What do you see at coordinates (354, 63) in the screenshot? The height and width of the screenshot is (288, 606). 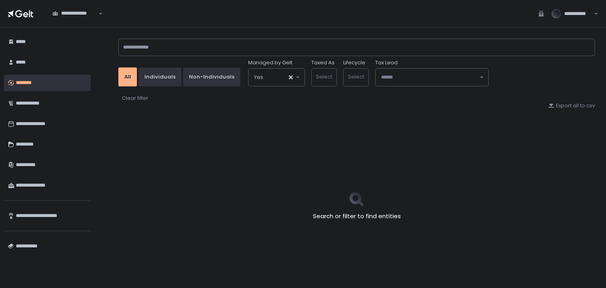 I see `label: Lifecycle` at bounding box center [354, 63].